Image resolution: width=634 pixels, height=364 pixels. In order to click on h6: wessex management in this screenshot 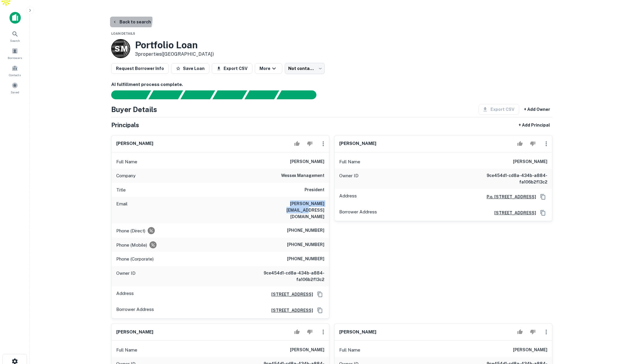, I will do `click(302, 176)`.